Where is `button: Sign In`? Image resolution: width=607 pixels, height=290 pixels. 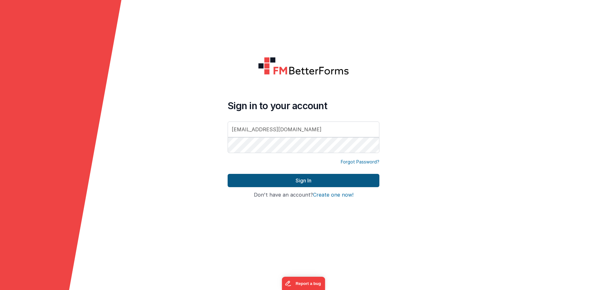 button: Sign In is located at coordinates (303, 181).